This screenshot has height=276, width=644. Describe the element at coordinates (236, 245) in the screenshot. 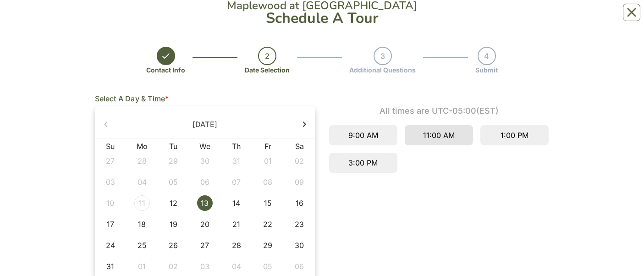

I see `div: 28` at that location.